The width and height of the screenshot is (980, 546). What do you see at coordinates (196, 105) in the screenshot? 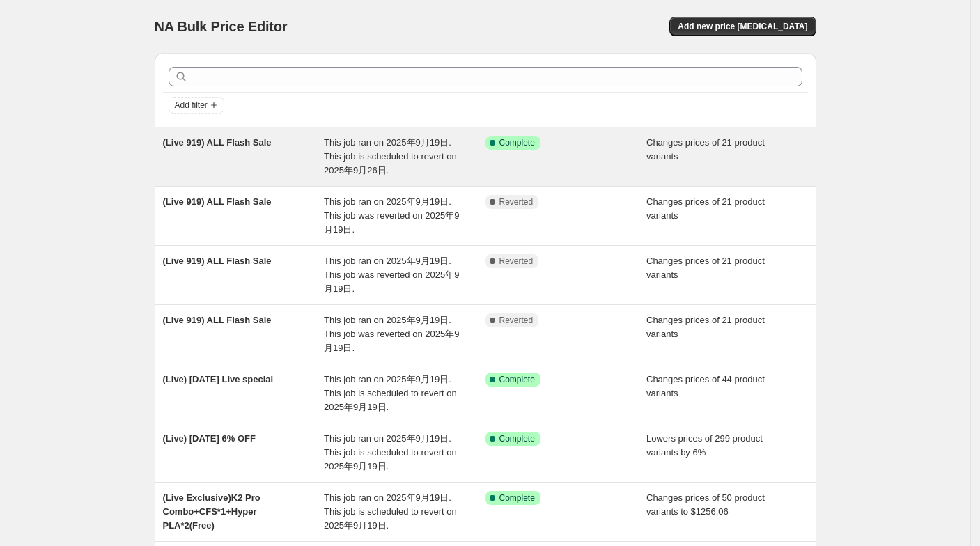
I see `button: Add filter` at bounding box center [196, 105].